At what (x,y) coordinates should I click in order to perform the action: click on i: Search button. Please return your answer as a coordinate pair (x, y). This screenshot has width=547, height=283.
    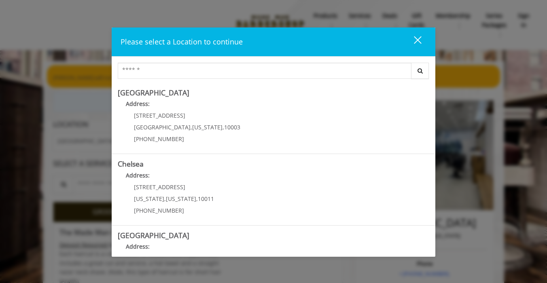
    Looking at the image, I should click on (420, 71).